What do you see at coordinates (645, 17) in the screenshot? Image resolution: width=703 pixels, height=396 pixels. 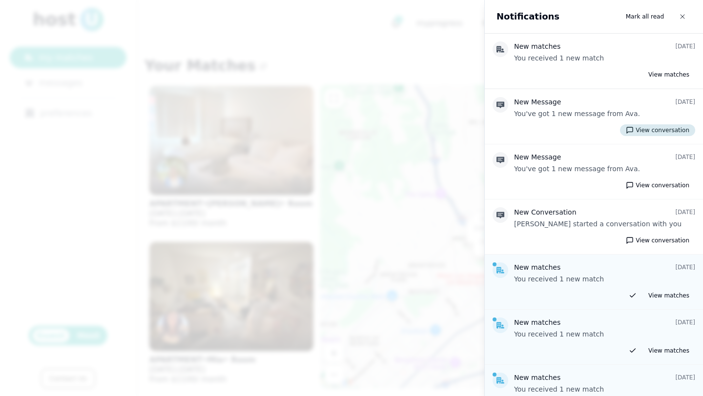 I see `button: Mark all read` at bounding box center [645, 17].